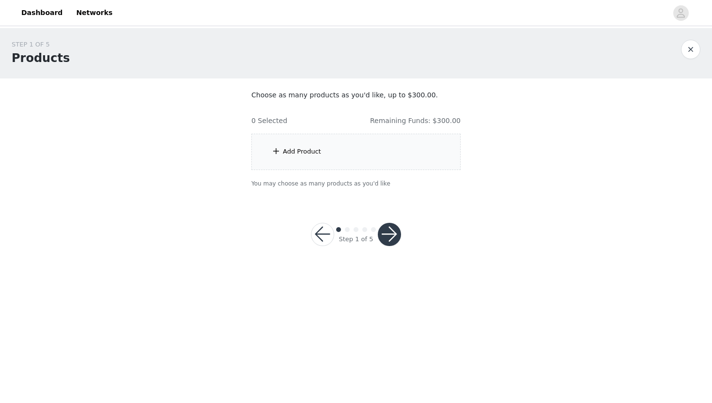 This screenshot has width=712, height=403. What do you see at coordinates (415, 121) in the screenshot?
I see `h4: Remaining Funds: $300.00` at bounding box center [415, 121].